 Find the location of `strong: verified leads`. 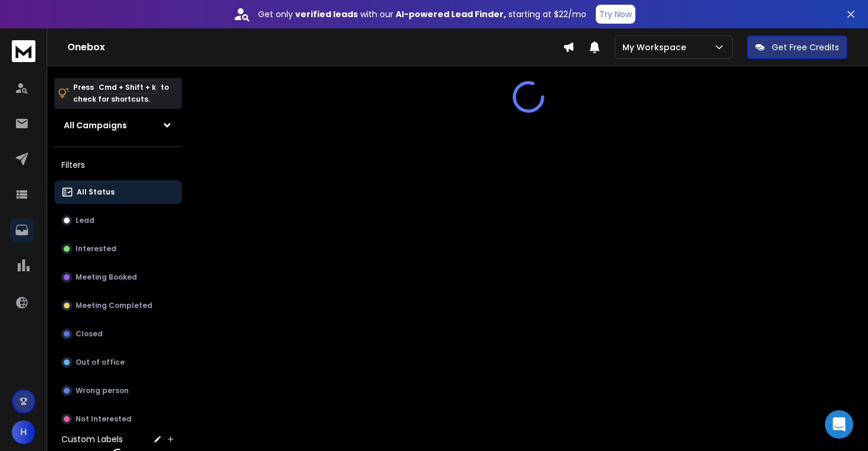

strong: verified leads is located at coordinates (326, 14).